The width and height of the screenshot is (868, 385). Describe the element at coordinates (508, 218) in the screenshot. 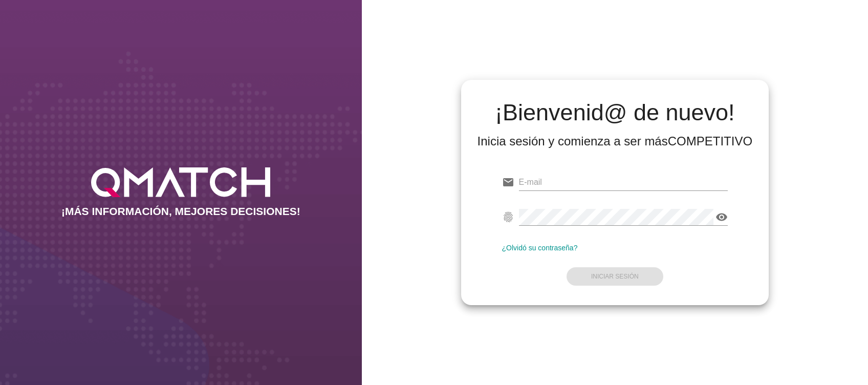

I see `i: fingerprint` at that location.